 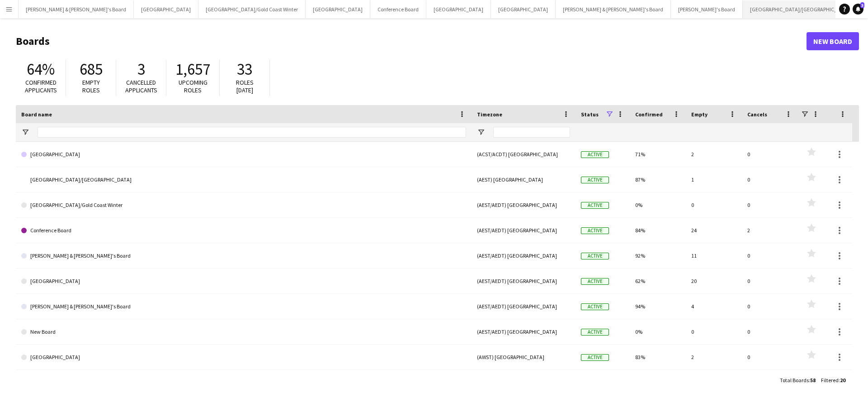 What do you see at coordinates (658, 230) in the screenshot?
I see `div: 84%` at bounding box center [658, 230].